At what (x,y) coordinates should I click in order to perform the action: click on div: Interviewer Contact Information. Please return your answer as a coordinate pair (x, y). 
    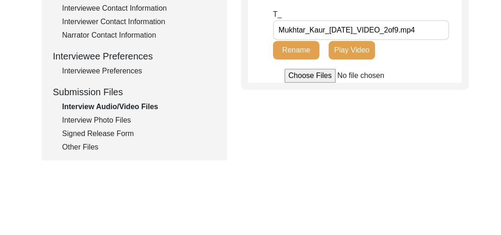
    Looking at the image, I should click on (139, 22).